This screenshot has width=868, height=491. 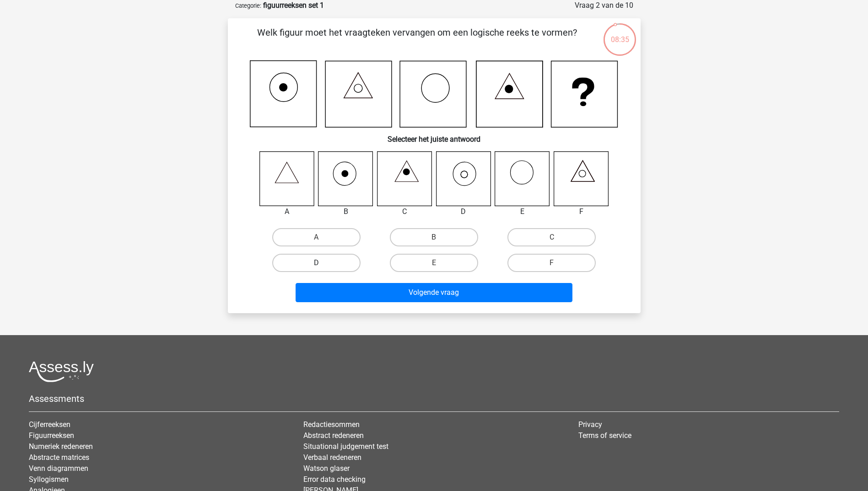 I want to click on a: Terms of service, so click(x=605, y=435).